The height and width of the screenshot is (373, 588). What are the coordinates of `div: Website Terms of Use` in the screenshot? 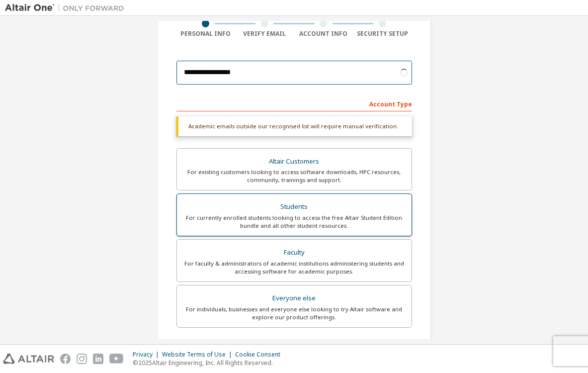 It's located at (198, 355).